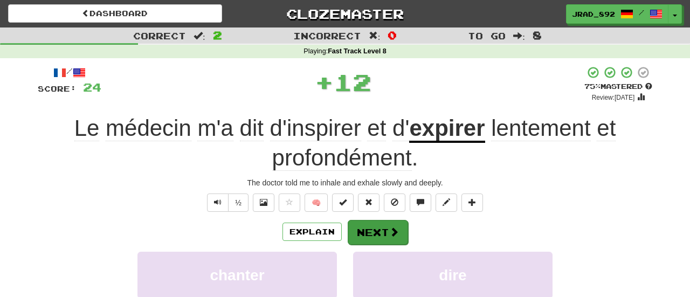  I want to click on button: Reset to 0% Mastered (alt+r), so click(368, 203).